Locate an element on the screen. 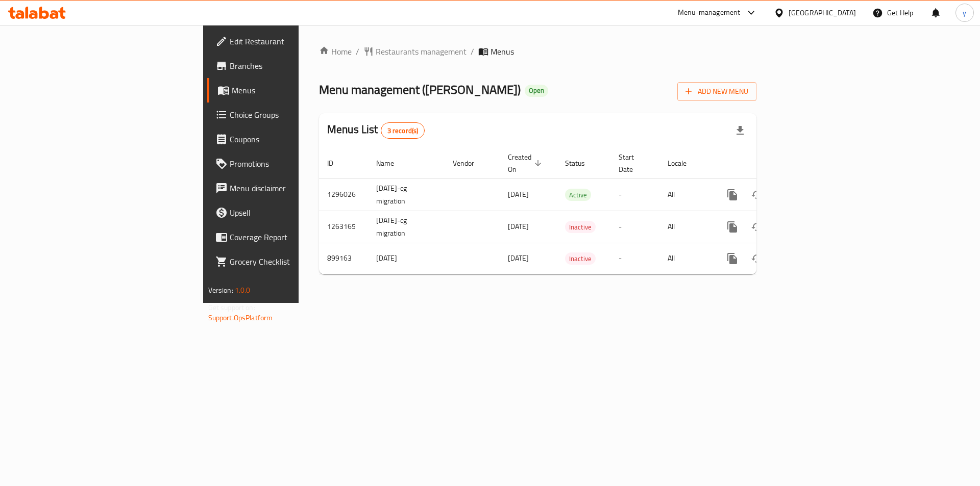 Image resolution: width=980 pixels, height=486 pixels. a: Grocery Checklist is located at coordinates (287, 262).